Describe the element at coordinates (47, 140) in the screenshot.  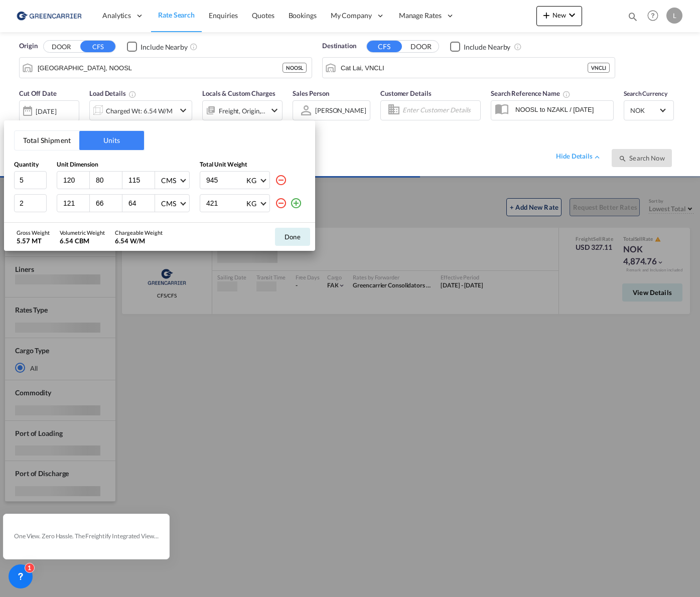
I see `button: Total Shipment` at that location.